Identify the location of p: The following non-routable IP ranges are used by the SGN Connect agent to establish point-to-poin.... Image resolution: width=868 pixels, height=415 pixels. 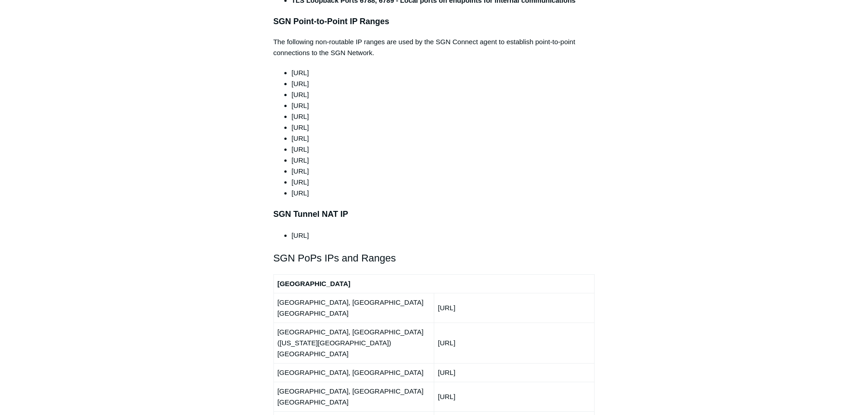
(434, 48).